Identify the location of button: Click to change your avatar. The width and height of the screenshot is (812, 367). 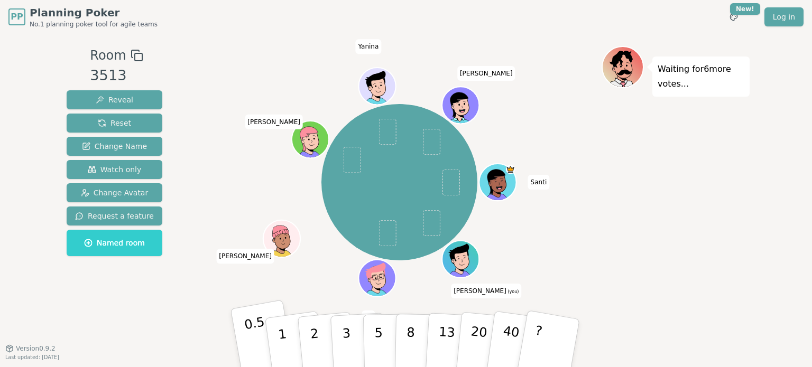
(461, 259).